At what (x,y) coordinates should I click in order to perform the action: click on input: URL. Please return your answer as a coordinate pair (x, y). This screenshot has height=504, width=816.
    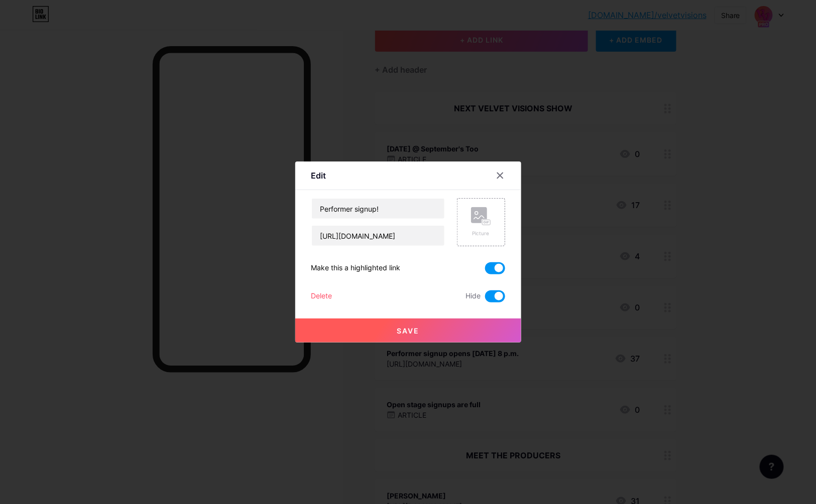
    Looking at the image, I should click on (378, 236).